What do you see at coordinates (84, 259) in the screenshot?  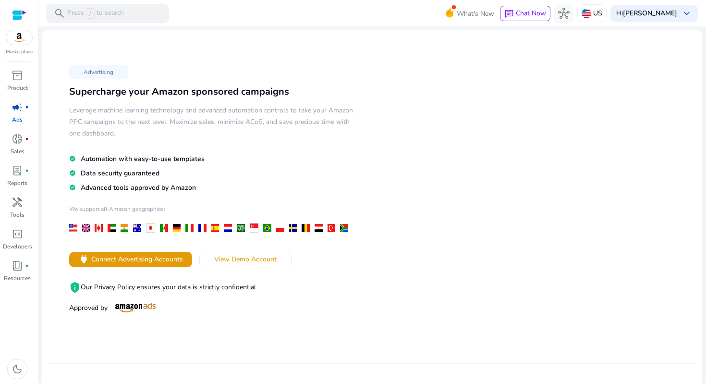 I see `span: power` at bounding box center [84, 259].